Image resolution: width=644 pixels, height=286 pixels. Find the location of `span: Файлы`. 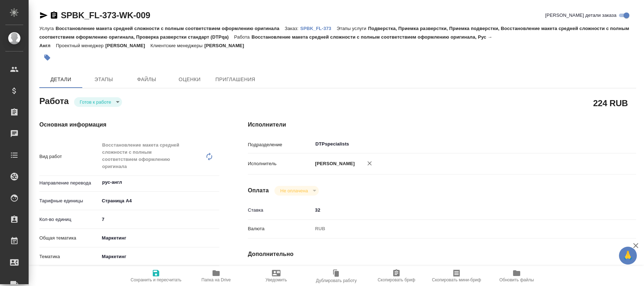

span: Файлы is located at coordinates (146, 79).